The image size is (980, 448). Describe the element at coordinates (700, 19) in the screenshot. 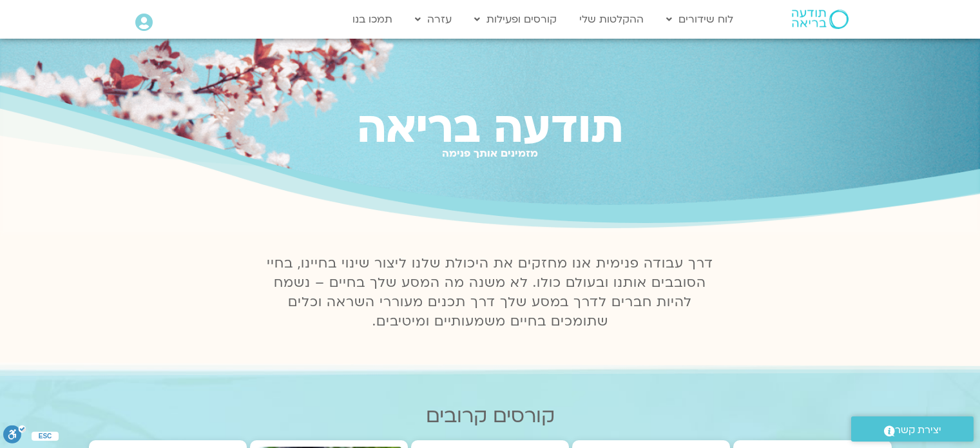

I see `a: לוח שידורים` at that location.